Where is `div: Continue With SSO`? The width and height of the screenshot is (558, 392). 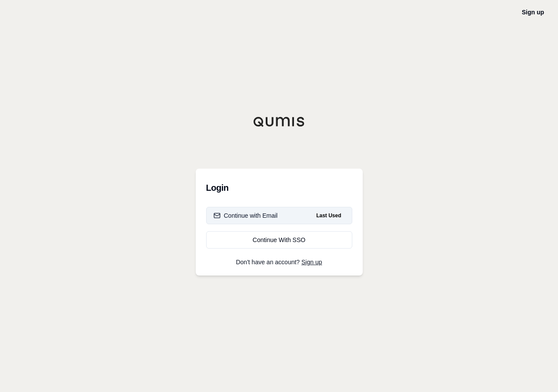 div: Continue With SSO is located at coordinates (279, 240).